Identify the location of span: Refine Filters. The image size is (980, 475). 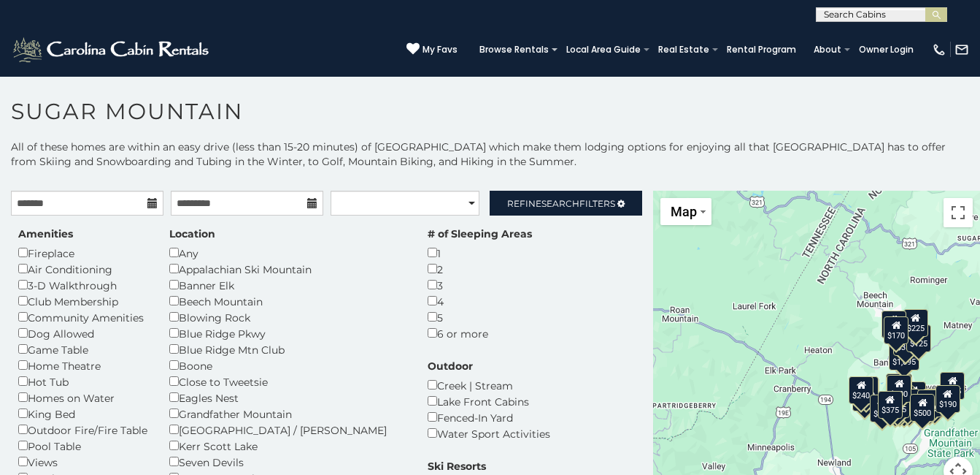
(561, 203).